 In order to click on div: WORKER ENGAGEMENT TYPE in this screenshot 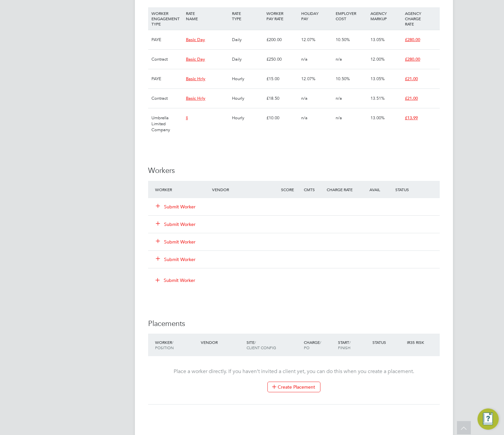, I will do `click(167, 19)`.